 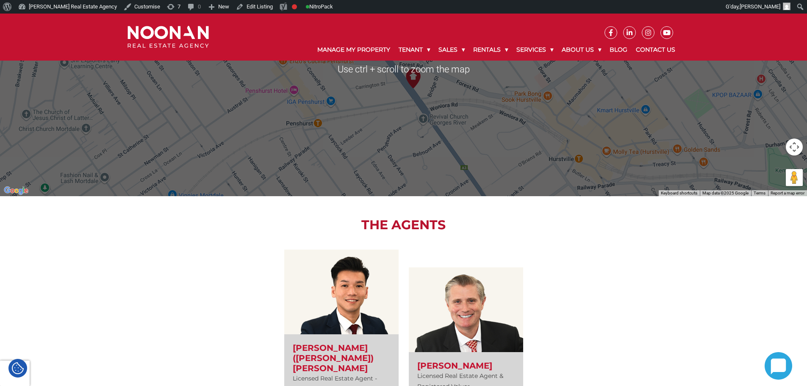 I want to click on a: Open this area in Google Maps (opens a new window), so click(x=16, y=191).